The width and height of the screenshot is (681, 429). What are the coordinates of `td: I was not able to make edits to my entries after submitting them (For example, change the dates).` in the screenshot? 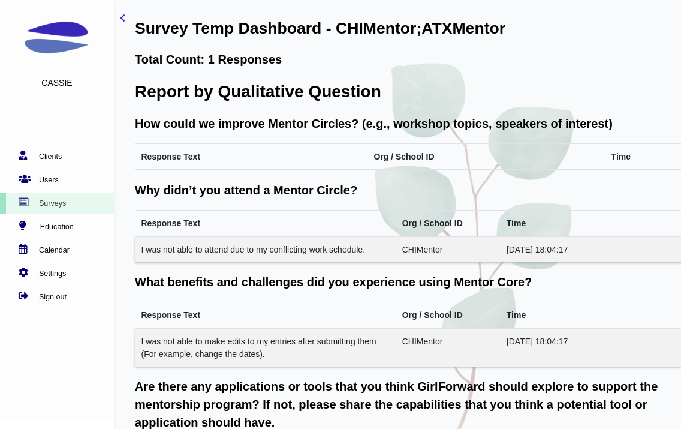 It's located at (265, 347).